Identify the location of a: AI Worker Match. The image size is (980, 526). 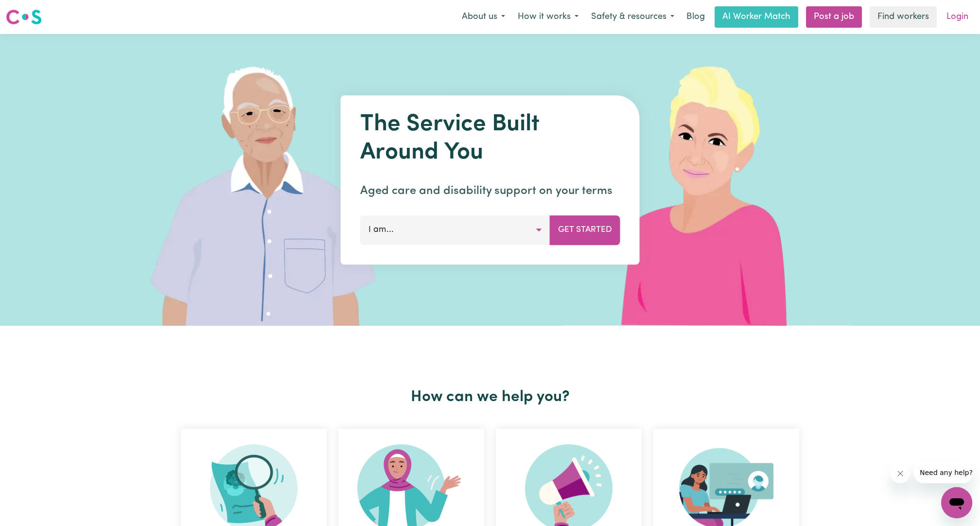
(757, 17).